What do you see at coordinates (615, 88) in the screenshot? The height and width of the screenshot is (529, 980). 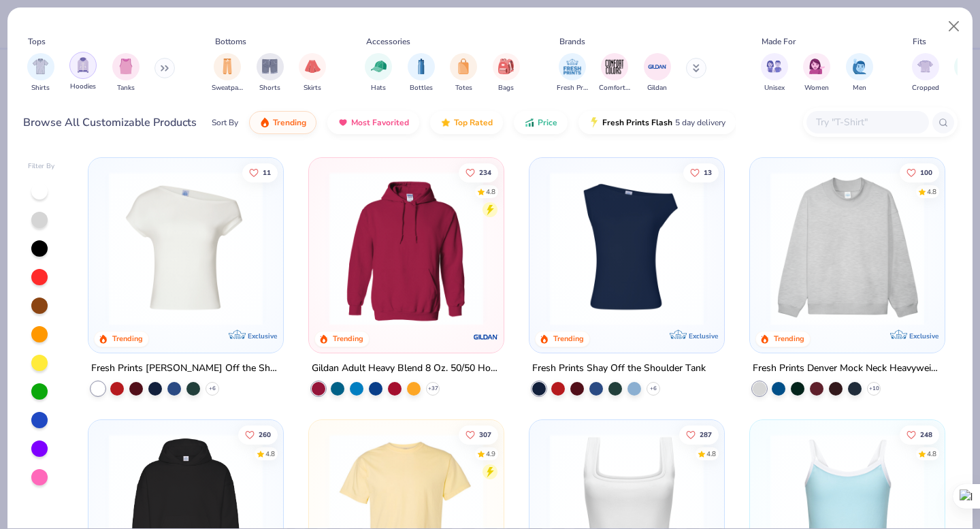 I see `span: Comfort Colors` at bounding box center [615, 88].